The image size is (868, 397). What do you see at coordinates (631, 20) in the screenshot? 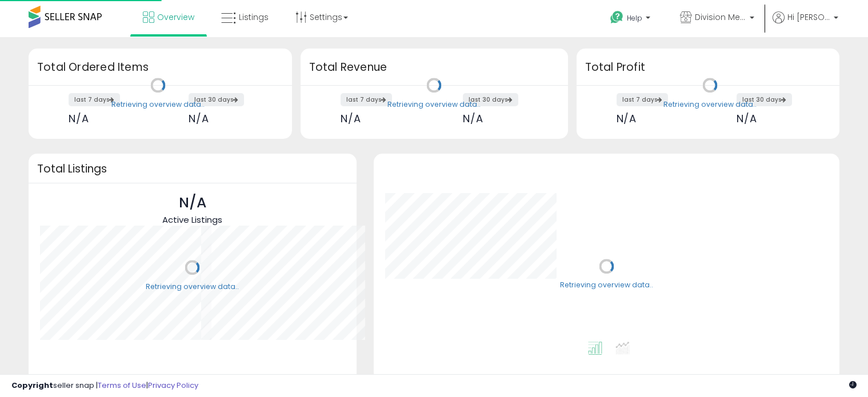
I see `a: Help` at bounding box center [631, 20].